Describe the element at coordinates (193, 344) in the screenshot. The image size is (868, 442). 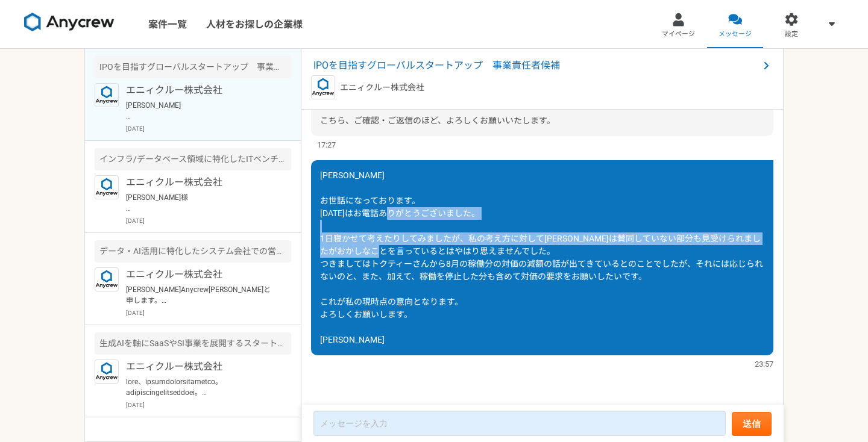
I see `div: 生成AIを軸にSaaSやSI事業を展開するスタートアップ PM` at that location.